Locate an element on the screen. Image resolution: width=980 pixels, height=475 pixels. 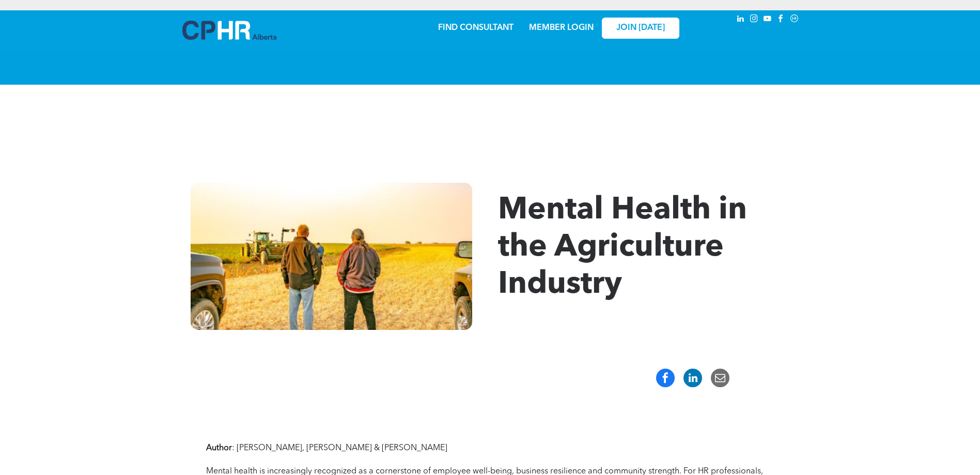
a: facebook is located at coordinates (781, 20).